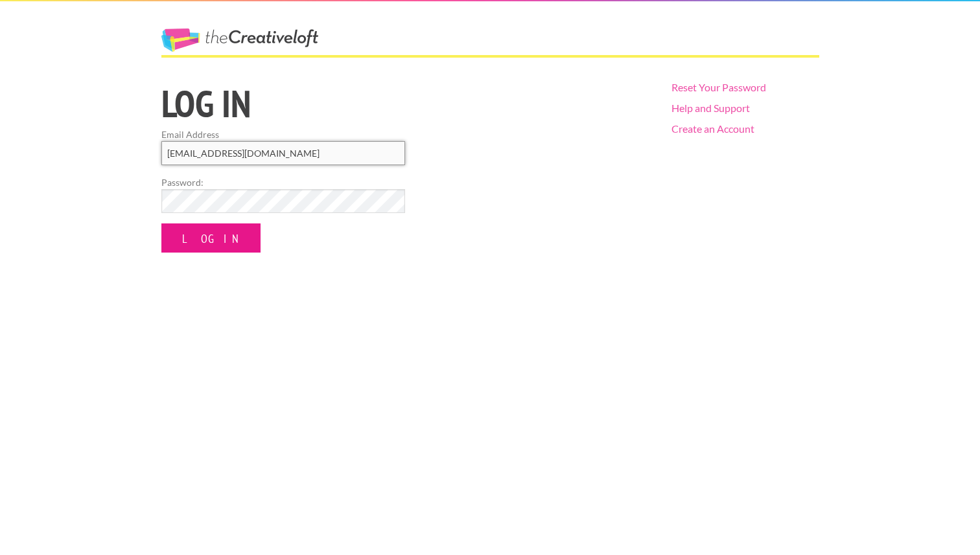  Describe the element at coordinates (711, 108) in the screenshot. I see `a: Help and Support` at that location.